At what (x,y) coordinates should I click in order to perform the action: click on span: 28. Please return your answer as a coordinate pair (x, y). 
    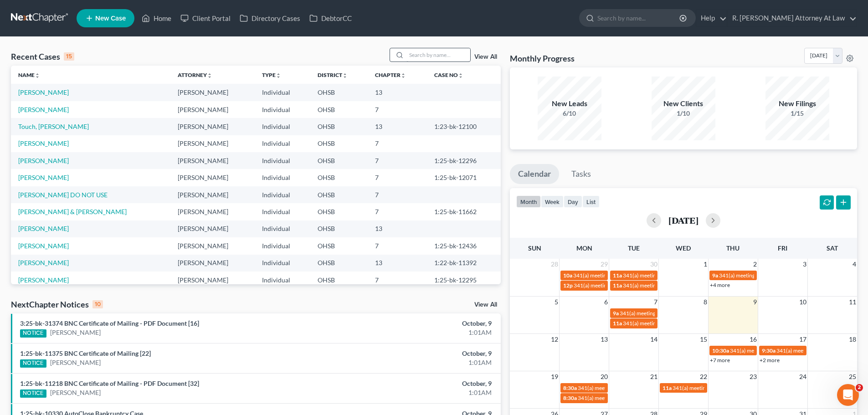
    Looking at the image, I should click on (554, 264).